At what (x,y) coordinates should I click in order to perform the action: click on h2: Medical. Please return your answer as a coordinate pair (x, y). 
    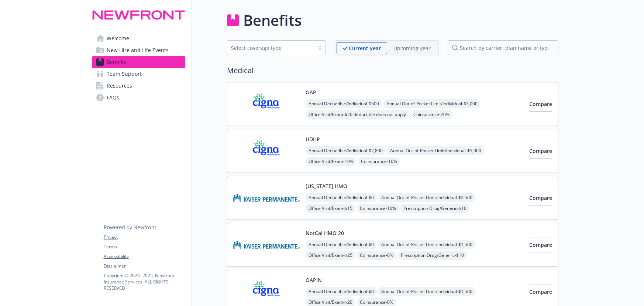
    Looking at the image, I should click on (393, 70).